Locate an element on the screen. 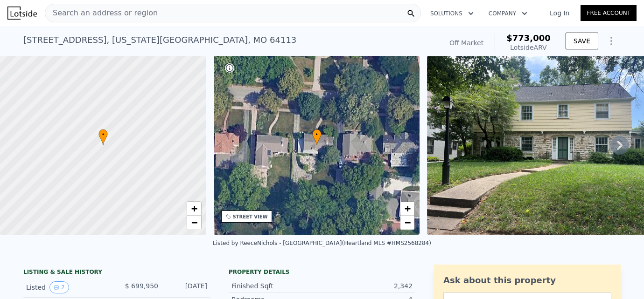 The image size is (644, 299). div: Listed is located at coordinates (68, 287).